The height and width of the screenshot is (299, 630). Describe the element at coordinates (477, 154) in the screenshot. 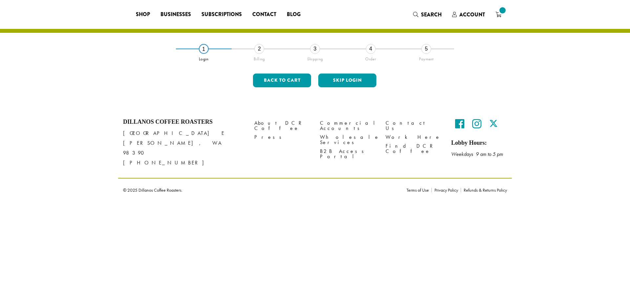

I see `em: Weekdays 9 am to 5 pm` at that location.